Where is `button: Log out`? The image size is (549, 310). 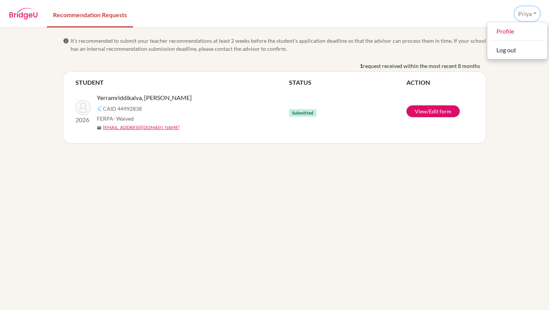
button: Log out is located at coordinates (518, 50).